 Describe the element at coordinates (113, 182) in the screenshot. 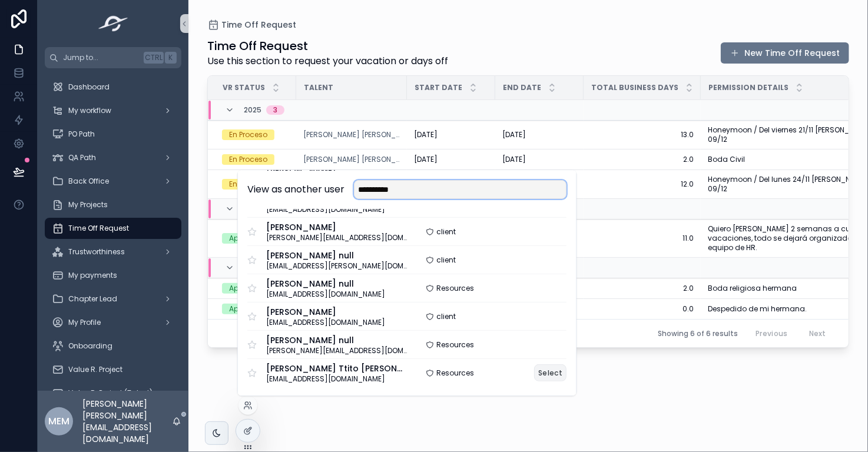

I see `a: Back Office` at that location.